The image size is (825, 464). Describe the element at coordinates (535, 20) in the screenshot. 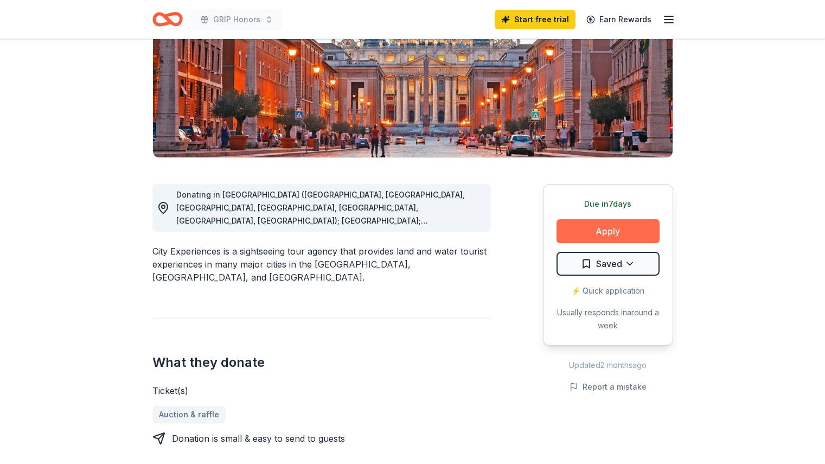

I see `a: Start free trial` at that location.